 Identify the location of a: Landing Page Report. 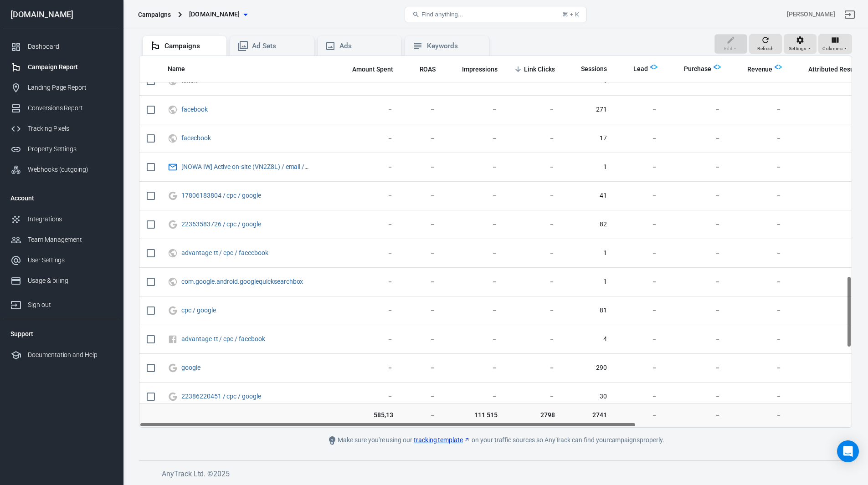
(62, 87).